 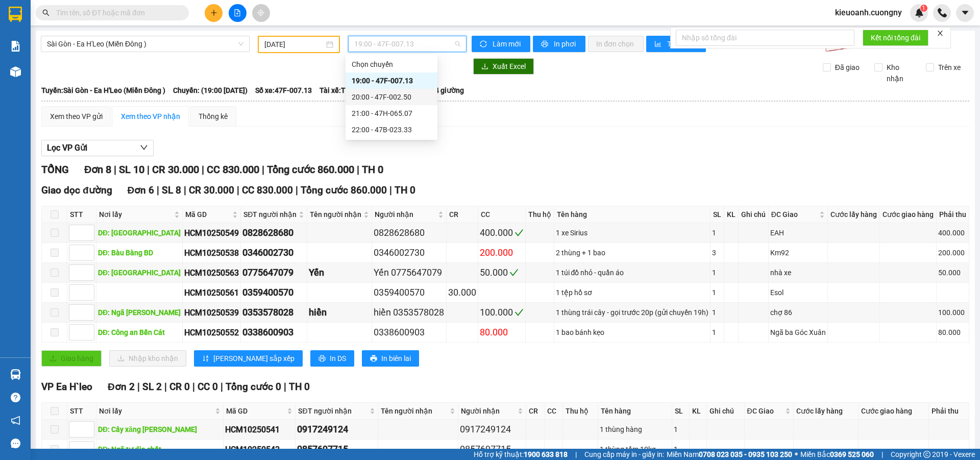 I want to click on span: sync, so click(x=484, y=45).